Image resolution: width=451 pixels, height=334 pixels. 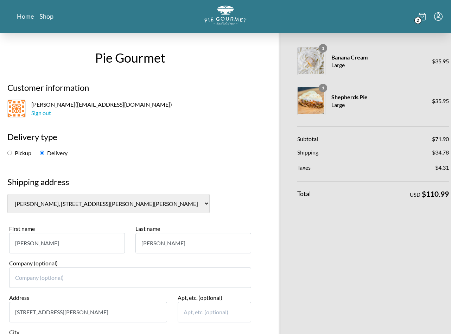 What do you see at coordinates (130, 278) in the screenshot?
I see `input: Company (optional)` at bounding box center [130, 278].